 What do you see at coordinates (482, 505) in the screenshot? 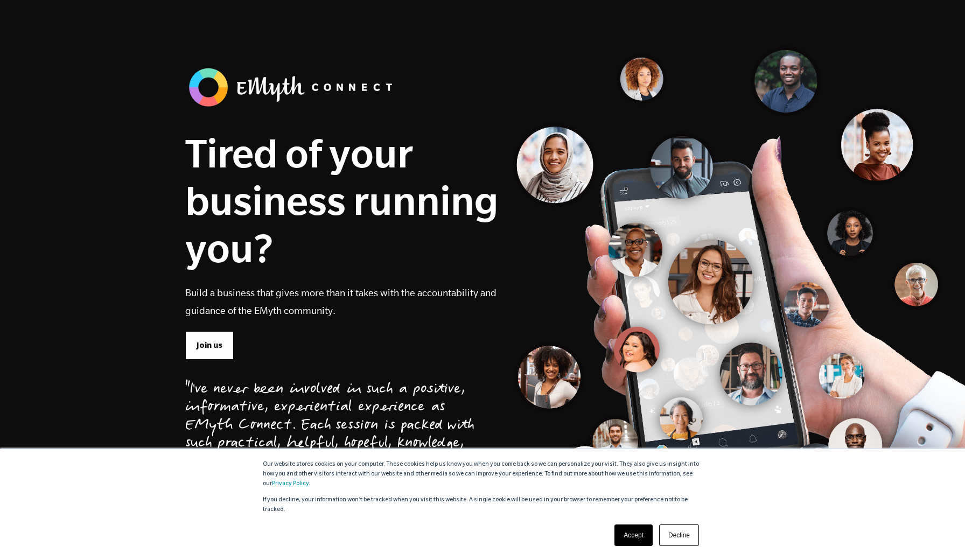
I see `p: If you decline, your information won’t be tracked when you visit this website. A single cookie wi...` at bounding box center [482, 505].